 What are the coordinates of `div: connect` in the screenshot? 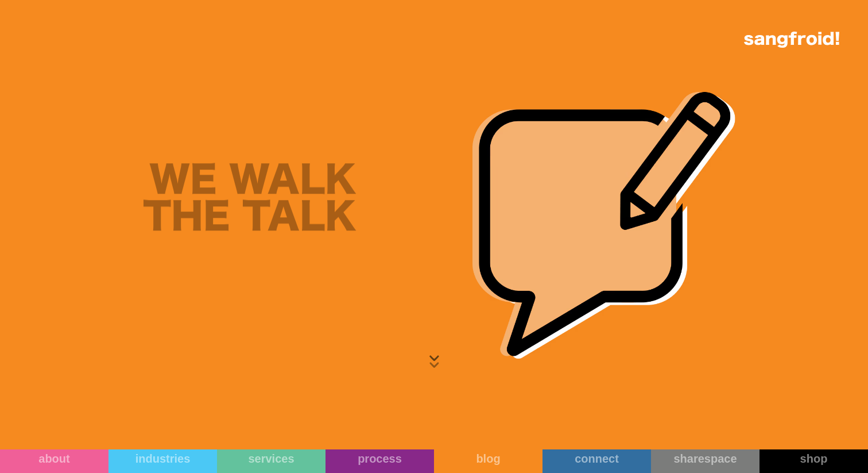 It's located at (597, 458).